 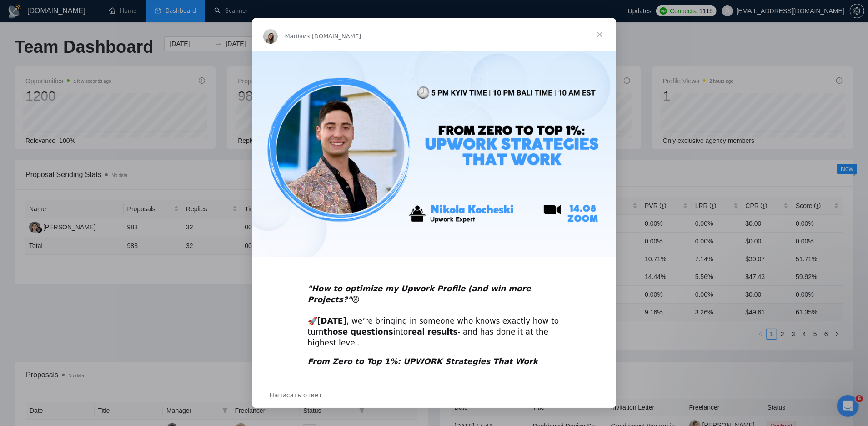 What do you see at coordinates (433, 332) in the screenshot?
I see `b: real results` at bounding box center [433, 332].